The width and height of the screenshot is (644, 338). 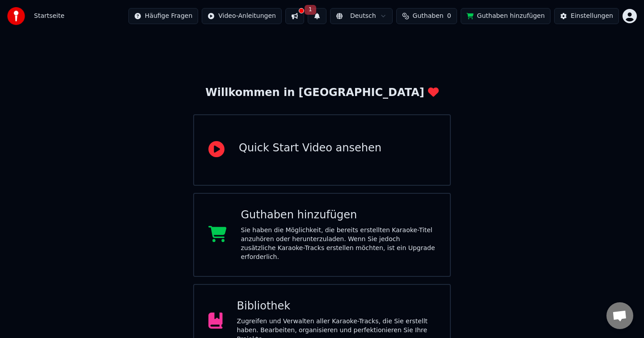 I want to click on button: Guthaben0, so click(x=427, y=16).